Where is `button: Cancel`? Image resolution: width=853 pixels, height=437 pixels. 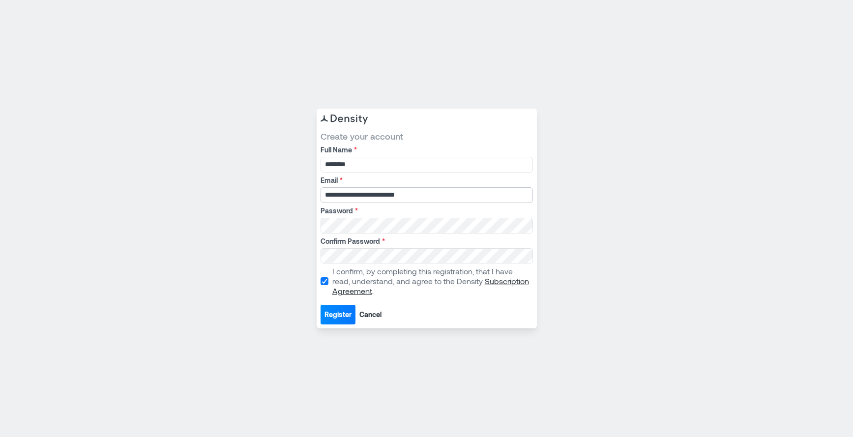 button: Cancel is located at coordinates (370, 315).